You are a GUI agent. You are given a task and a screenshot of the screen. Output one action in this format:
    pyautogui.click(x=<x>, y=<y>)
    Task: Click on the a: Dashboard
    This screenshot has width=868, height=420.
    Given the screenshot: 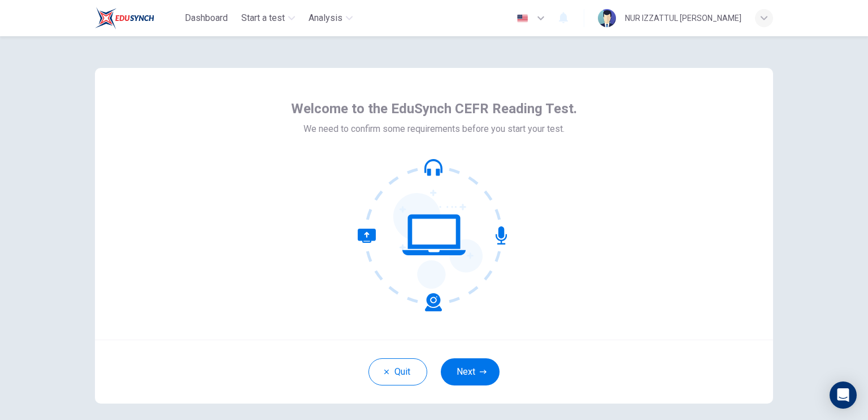 What is the action you would take?
    pyautogui.click(x=206, y=18)
    